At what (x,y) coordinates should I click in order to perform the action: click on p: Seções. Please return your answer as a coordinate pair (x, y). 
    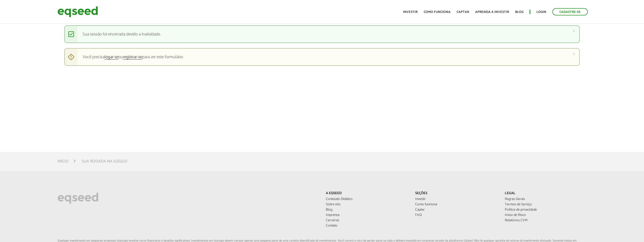
    Looking at the image, I should click on (456, 193).